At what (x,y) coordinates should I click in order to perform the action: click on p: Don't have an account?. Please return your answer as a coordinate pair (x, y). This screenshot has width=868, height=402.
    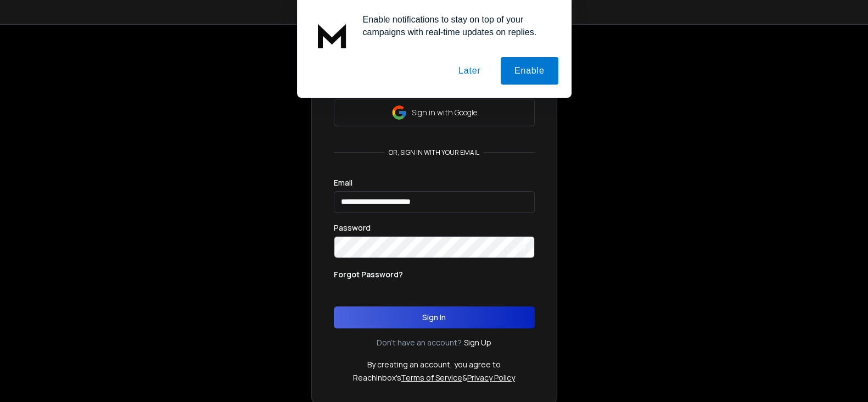
    Looking at the image, I should click on (419, 343).